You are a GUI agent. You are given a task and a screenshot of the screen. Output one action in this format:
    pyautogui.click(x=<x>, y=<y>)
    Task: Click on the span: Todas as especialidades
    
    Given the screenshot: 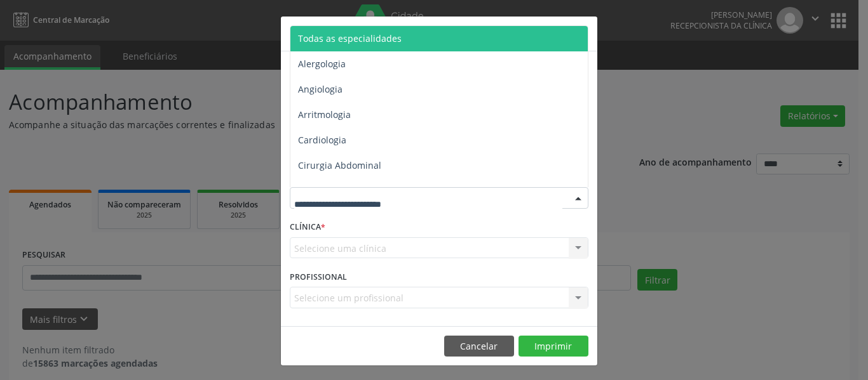 What is the action you would take?
    pyautogui.click(x=349, y=38)
    